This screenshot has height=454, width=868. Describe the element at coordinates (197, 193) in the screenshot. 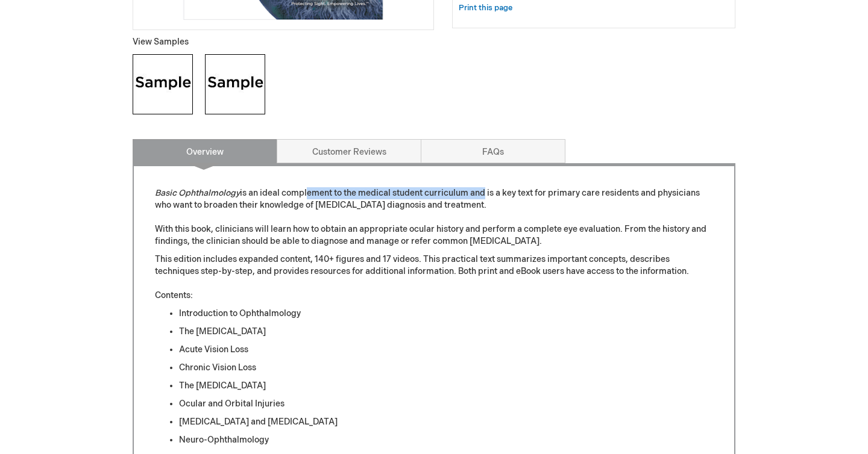

I see `em: Basic Ophthalmology` at that location.